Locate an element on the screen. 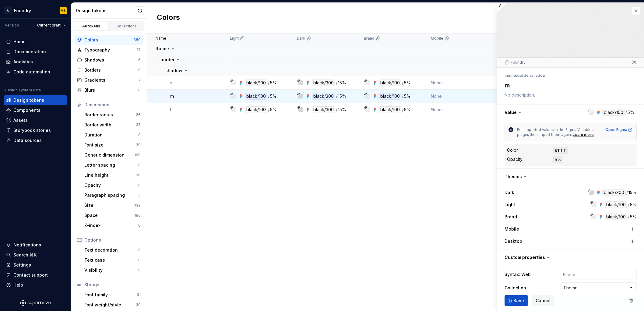 This screenshot has height=311, width=644. div: Typography is located at coordinates (111, 50).